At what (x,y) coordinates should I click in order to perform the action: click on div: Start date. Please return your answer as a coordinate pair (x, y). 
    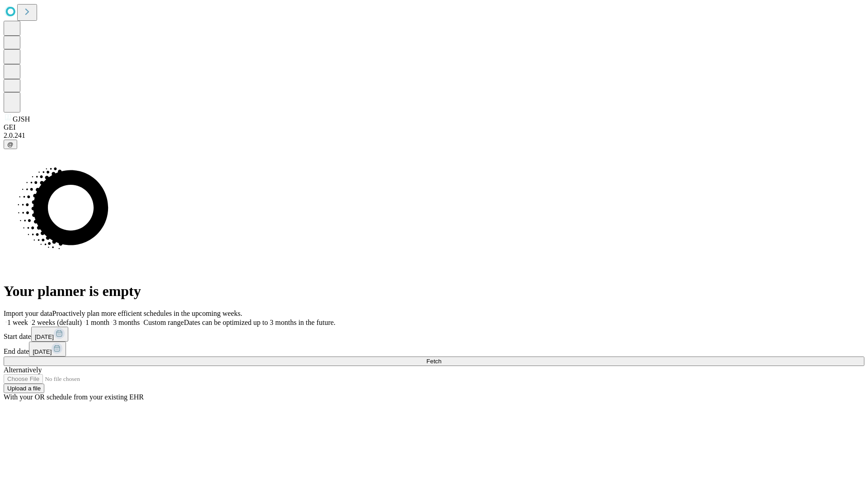
    Looking at the image, I should click on (434, 334).